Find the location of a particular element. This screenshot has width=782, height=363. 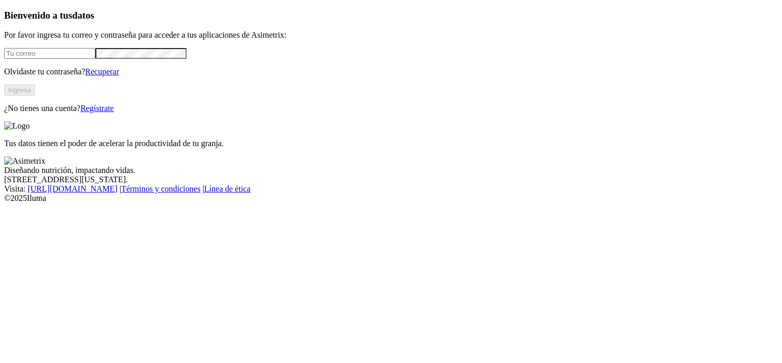

p: Olvidaste tu contraseña? is located at coordinates (391, 72).